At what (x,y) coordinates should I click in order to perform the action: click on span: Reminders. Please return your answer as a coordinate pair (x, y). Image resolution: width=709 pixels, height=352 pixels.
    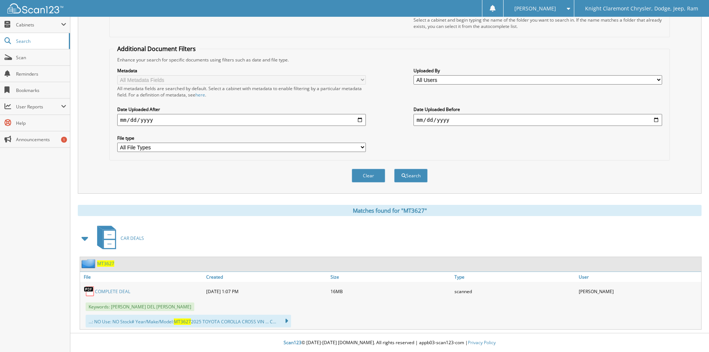
    Looking at the image, I should click on (41, 74).